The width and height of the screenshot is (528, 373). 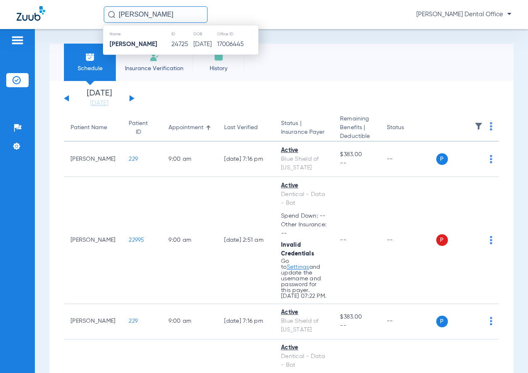 What do you see at coordinates (237, 34) in the screenshot?
I see `th: Office ID` at bounding box center [237, 34].